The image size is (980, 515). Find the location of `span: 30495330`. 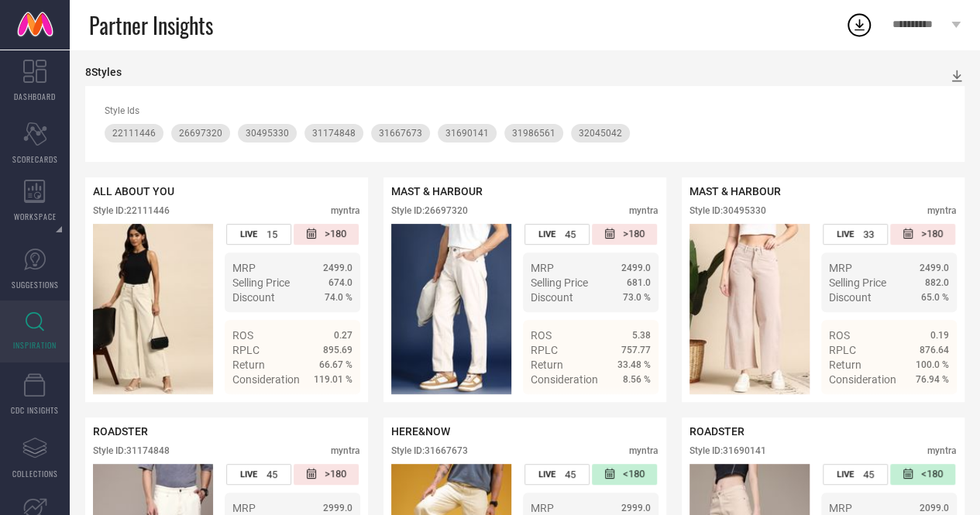

span: 30495330 is located at coordinates (268, 133).